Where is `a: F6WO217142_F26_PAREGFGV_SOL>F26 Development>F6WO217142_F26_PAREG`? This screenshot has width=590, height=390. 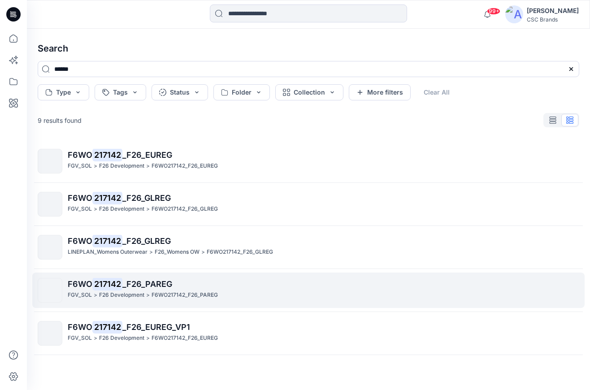
a: F6WO217142_F26_PAREGFGV_SOL>F26 Development>F6WO217142_F26_PAREG is located at coordinates (308, 290).